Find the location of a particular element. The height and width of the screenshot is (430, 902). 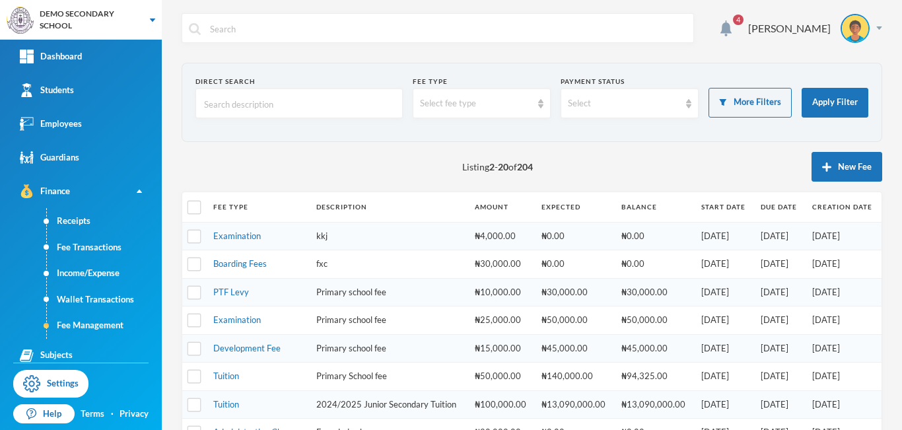

td: 2024/2025 Junior Secondary Tuition is located at coordinates (389, 404).